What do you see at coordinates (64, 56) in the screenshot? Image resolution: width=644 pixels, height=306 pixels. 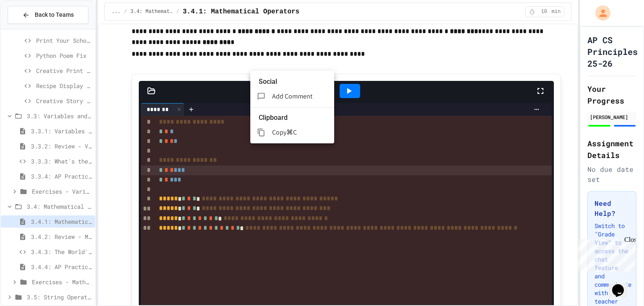 I see `span: Python Poem Fix` at bounding box center [64, 56].